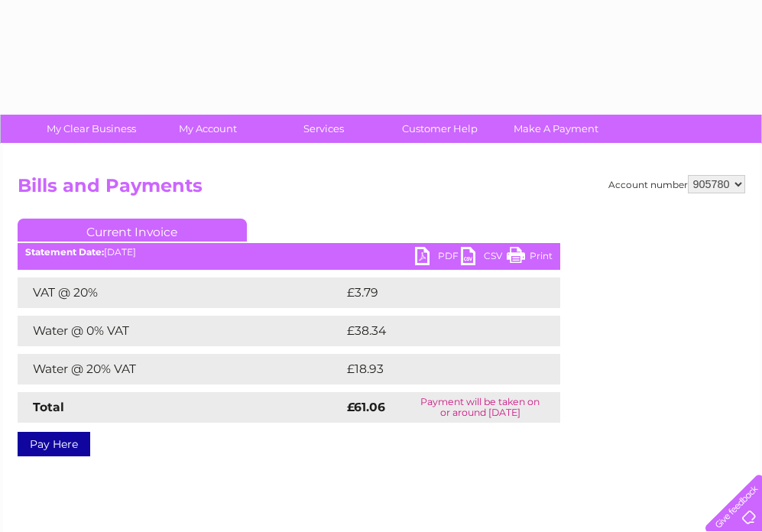 Image resolution: width=762 pixels, height=532 pixels. I want to click on a: PDF, so click(438, 257).